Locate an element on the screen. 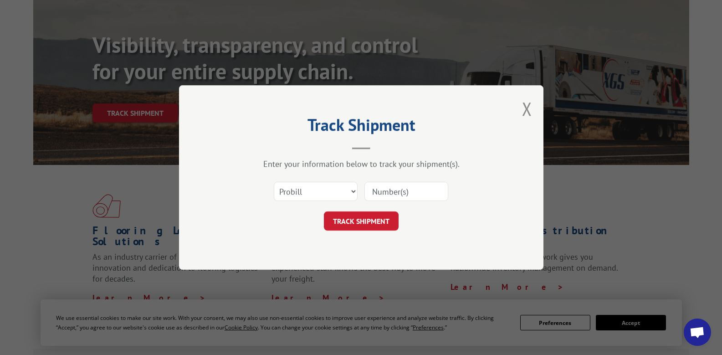  button: TRACK SHIPMENT is located at coordinates (361, 221).